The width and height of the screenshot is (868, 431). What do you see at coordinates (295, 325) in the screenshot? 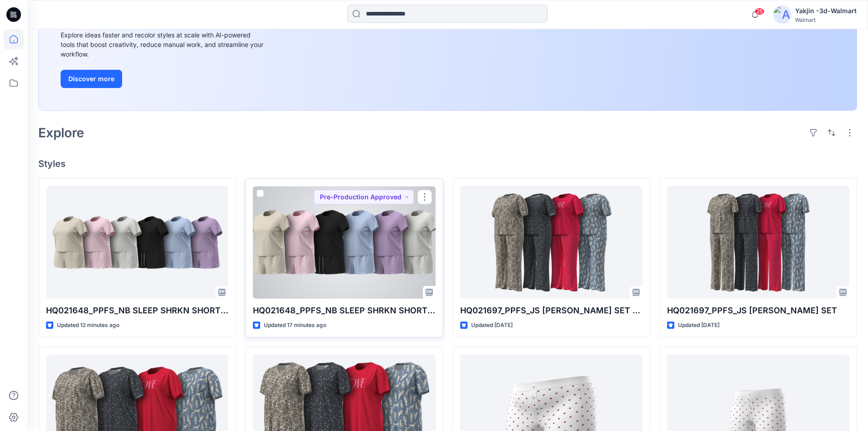
I see `p: Updated 17 minutes ago` at bounding box center [295, 325].